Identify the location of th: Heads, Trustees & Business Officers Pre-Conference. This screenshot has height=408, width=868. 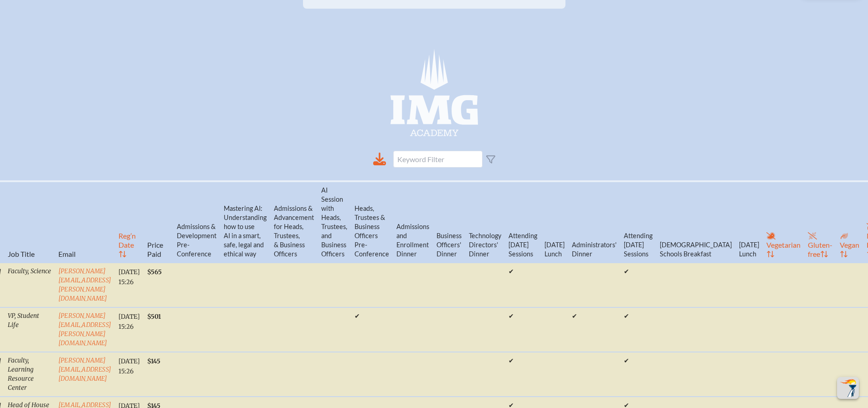
(372, 222).